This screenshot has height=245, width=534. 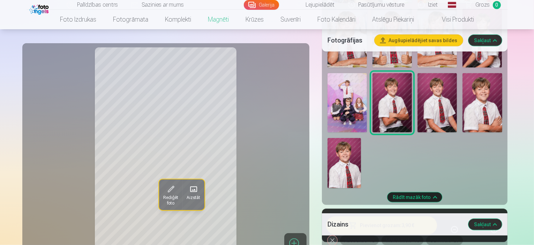 I want to click on a: Fotogrāmata, so click(x=130, y=20).